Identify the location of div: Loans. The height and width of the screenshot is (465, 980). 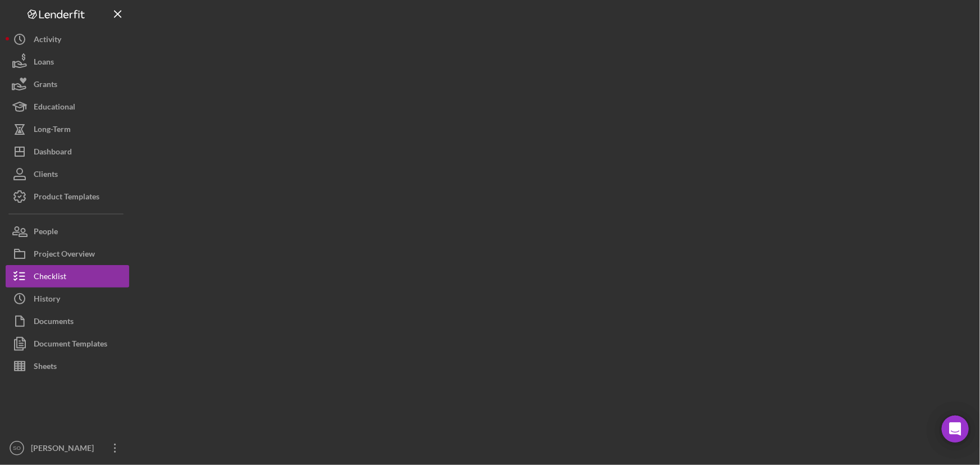
(44, 63).